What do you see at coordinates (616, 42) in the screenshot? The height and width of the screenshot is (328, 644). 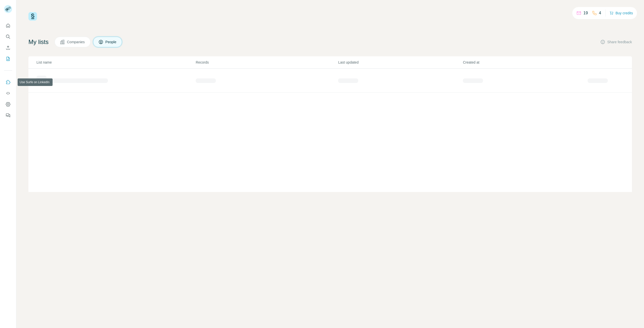 I see `button: Share feedback` at bounding box center [616, 42].